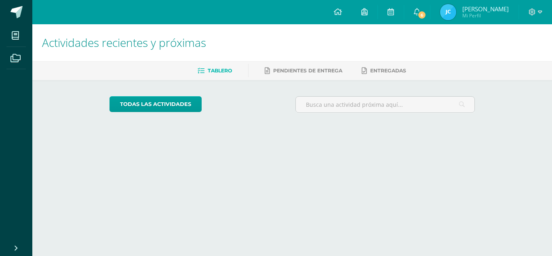  Describe the element at coordinates (422, 15) in the screenshot. I see `span: 6` at that location.